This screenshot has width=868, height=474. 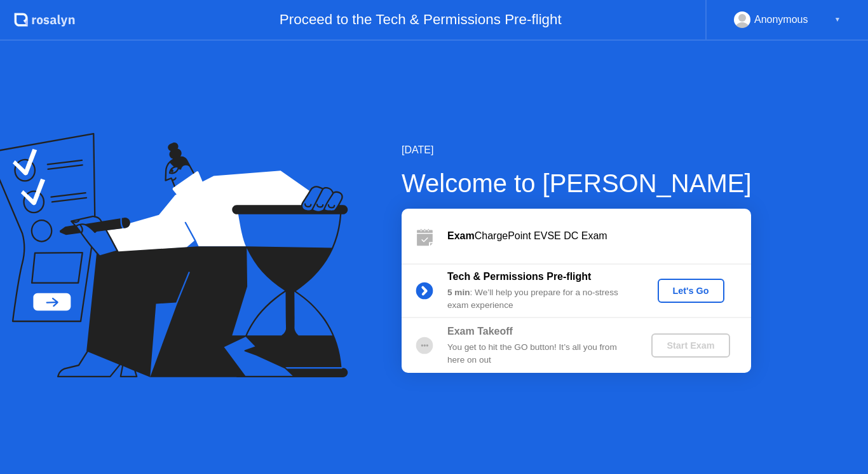 I want to click on div: Anonymous, so click(x=781, y=20).